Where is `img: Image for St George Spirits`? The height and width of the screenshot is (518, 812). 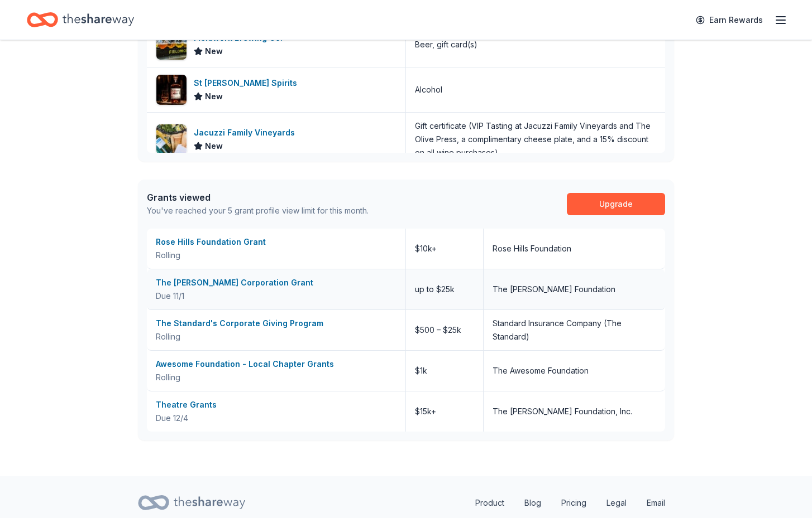
img: Image for St George Spirits is located at coordinates (172, 90).